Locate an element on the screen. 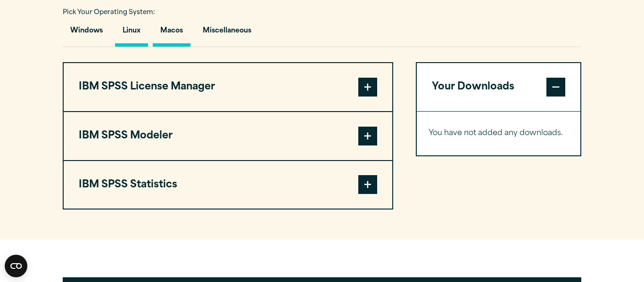  div: Your Downloads is located at coordinates (499, 133).